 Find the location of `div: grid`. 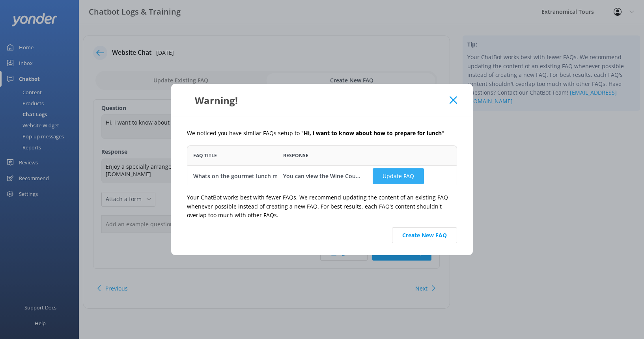

div: grid is located at coordinates (322, 175).